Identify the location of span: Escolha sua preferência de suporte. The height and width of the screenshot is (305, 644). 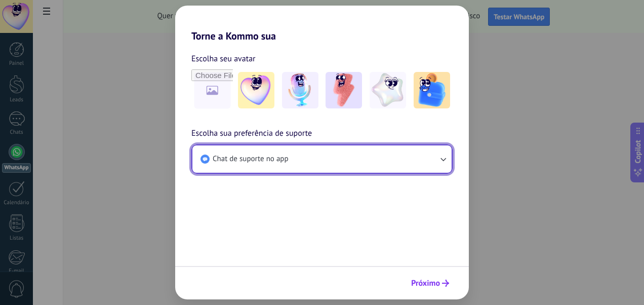
(251, 134).